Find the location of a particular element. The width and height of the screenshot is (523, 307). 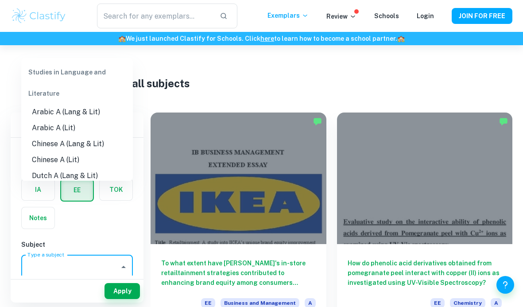

button: JOIN FOR FREE is located at coordinates (482, 16).